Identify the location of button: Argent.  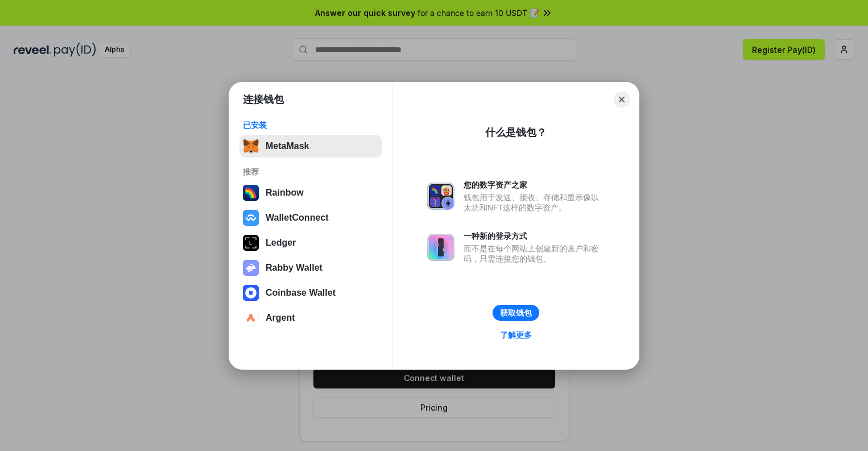
(310, 318).